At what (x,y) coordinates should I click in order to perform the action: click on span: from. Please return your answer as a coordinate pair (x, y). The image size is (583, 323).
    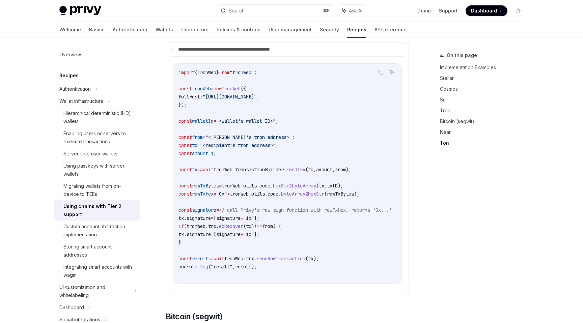
    Looking at the image, I should click on (197, 137).